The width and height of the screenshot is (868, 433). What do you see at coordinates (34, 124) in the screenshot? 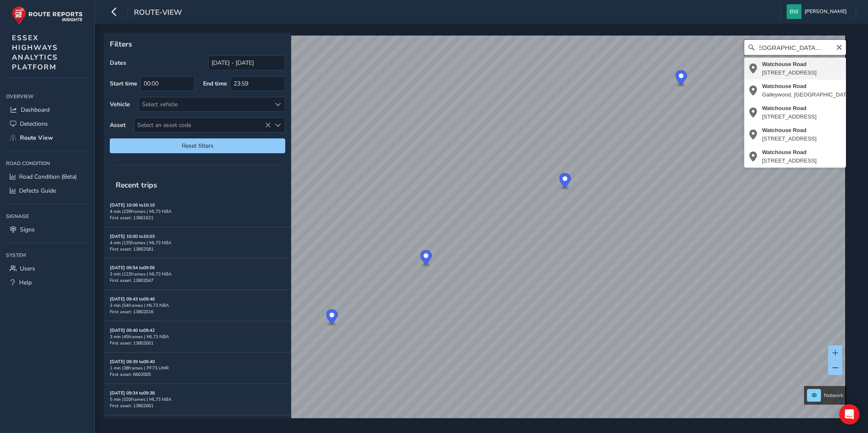
I see `span: Detections` at bounding box center [34, 124].